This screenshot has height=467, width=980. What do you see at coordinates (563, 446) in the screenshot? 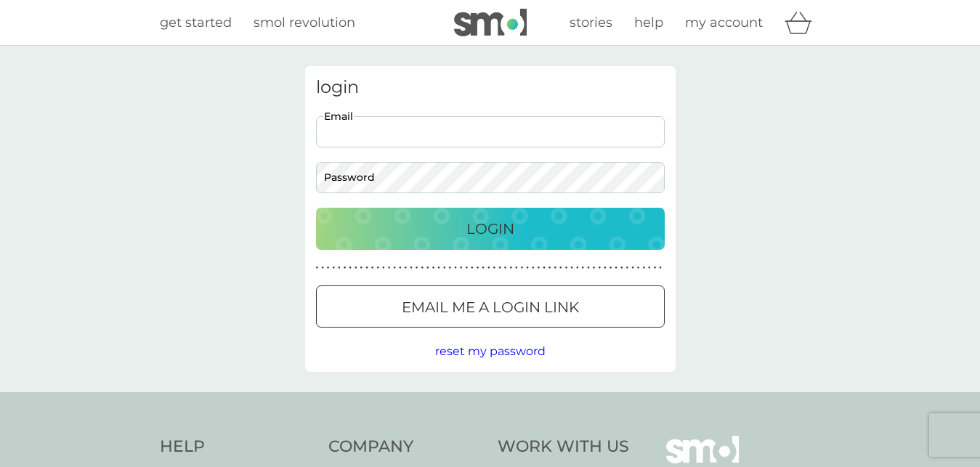
I see `h4: Work With Us` at bounding box center [563, 446].